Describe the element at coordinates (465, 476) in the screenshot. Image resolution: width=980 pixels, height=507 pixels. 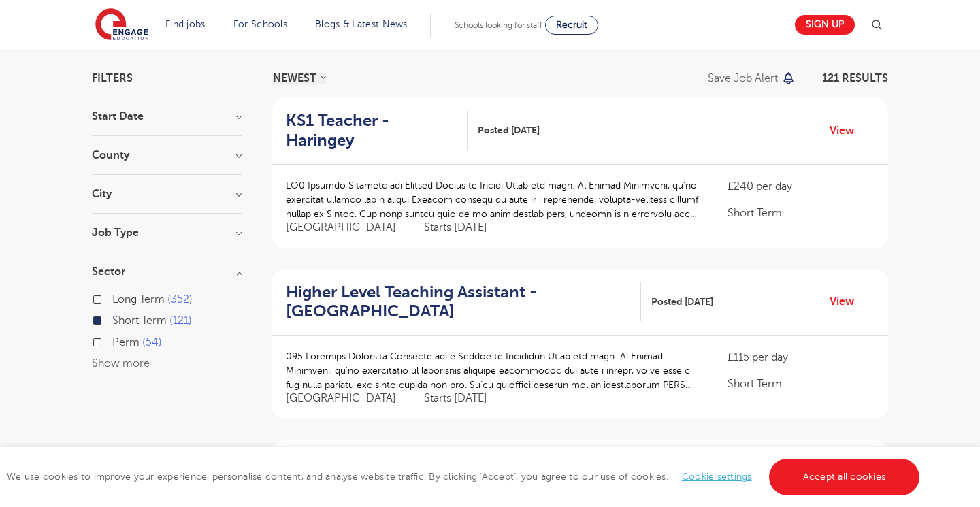
I see `span: We use cookies to improve your experience, personalise content, and analyse website traffic. By c...` at that location.